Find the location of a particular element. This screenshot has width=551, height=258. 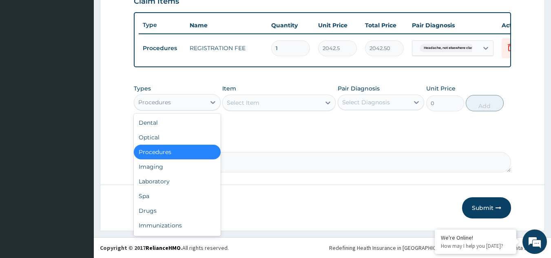

div: Imaging is located at coordinates (177, 167).